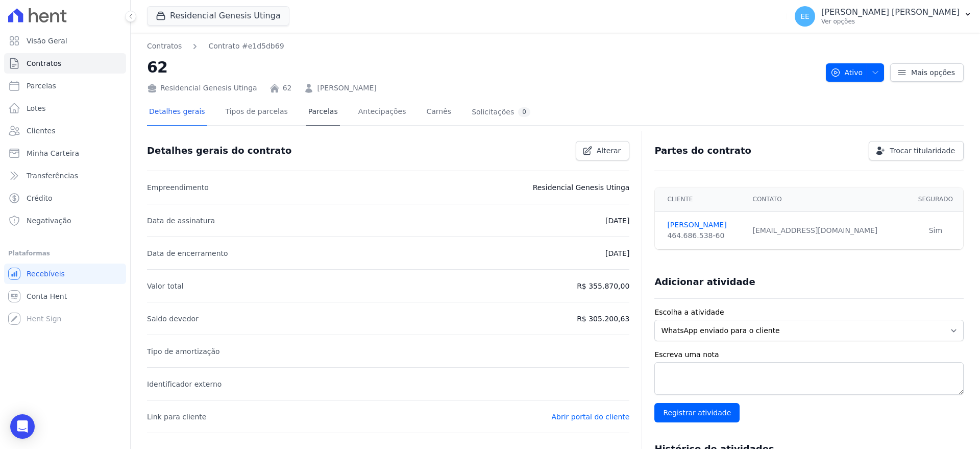 The image size is (980, 449). I want to click on a: Recebíveis, so click(65, 274).